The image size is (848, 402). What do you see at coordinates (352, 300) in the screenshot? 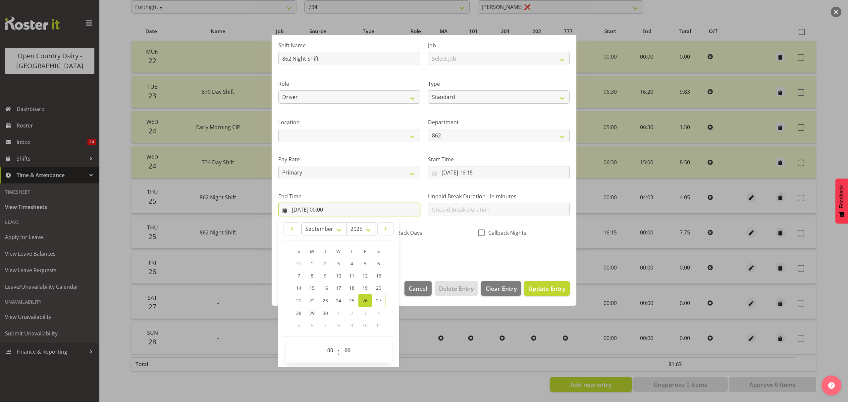
I see `span: 25` at bounding box center [352, 300].